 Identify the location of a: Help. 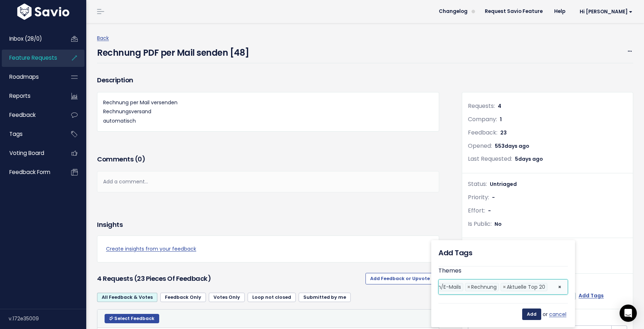
(559, 11).